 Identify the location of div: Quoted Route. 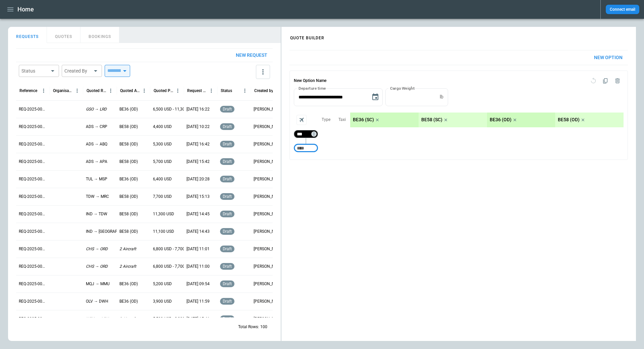
(96, 91).